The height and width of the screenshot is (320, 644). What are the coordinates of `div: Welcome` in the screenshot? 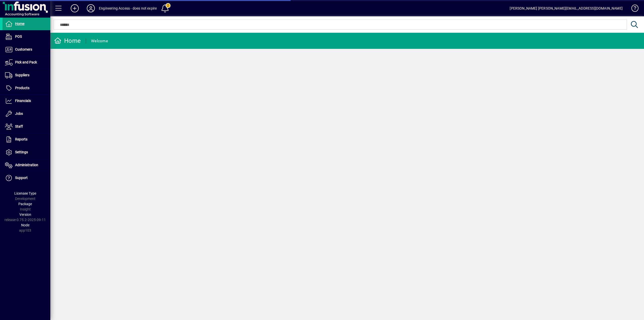 It's located at (99, 41).